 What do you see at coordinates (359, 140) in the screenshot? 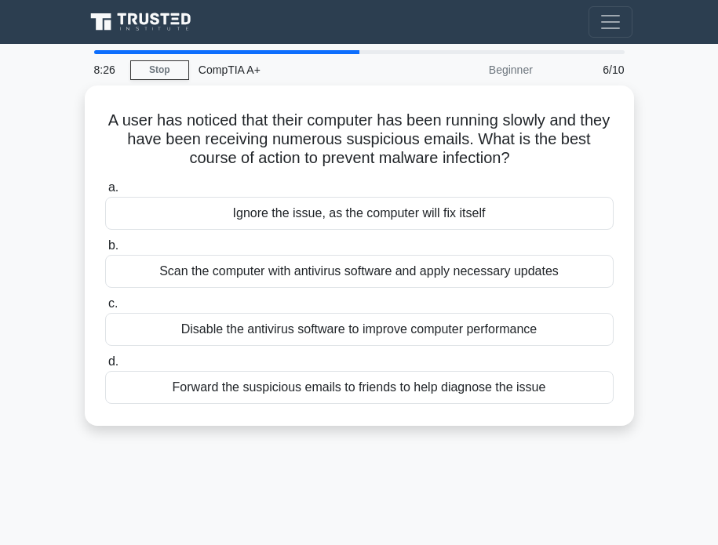
I see `h5: A user has noticed that their computer has been running slowly and they have been receiving numer...` at bounding box center [359, 140].